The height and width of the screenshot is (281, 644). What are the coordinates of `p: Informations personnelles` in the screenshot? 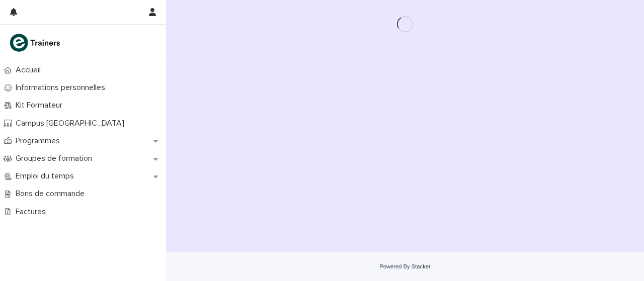 It's located at (62, 87).